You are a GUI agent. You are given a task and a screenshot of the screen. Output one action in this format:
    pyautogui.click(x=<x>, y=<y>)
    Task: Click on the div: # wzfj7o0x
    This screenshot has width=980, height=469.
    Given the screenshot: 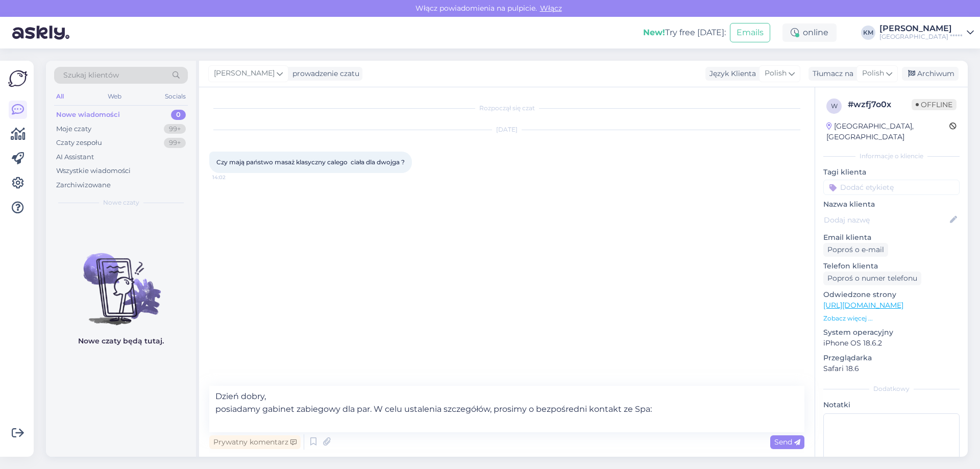 What is the action you would take?
    pyautogui.click(x=880, y=105)
    